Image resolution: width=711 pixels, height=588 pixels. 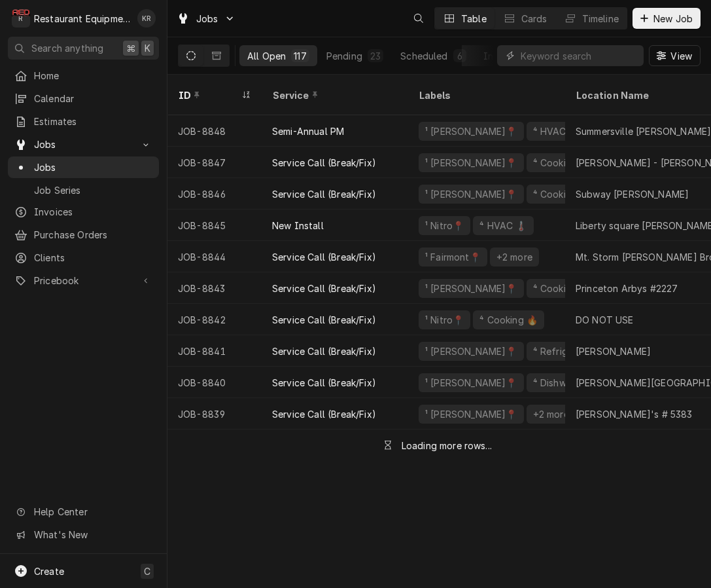 I want to click on div: JOB-8845, so click(x=214, y=225).